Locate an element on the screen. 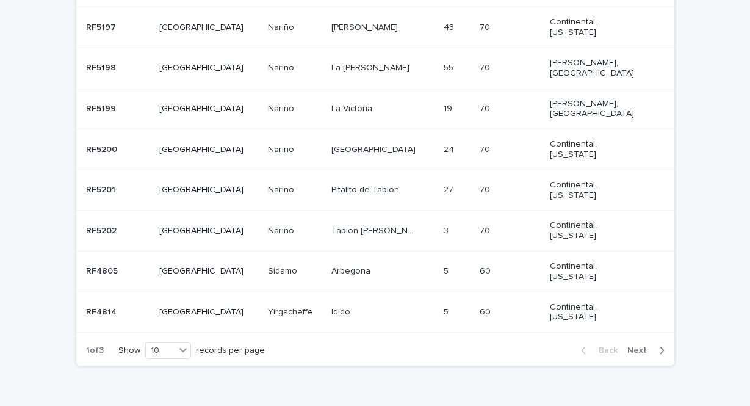  button: Back is located at coordinates (597, 350).